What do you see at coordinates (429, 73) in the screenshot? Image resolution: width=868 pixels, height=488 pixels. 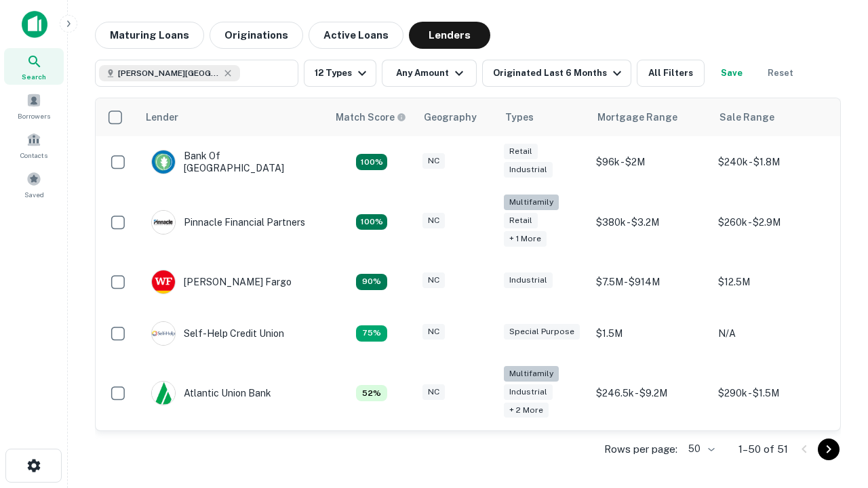 I see `button: Any Amount` at bounding box center [429, 73].